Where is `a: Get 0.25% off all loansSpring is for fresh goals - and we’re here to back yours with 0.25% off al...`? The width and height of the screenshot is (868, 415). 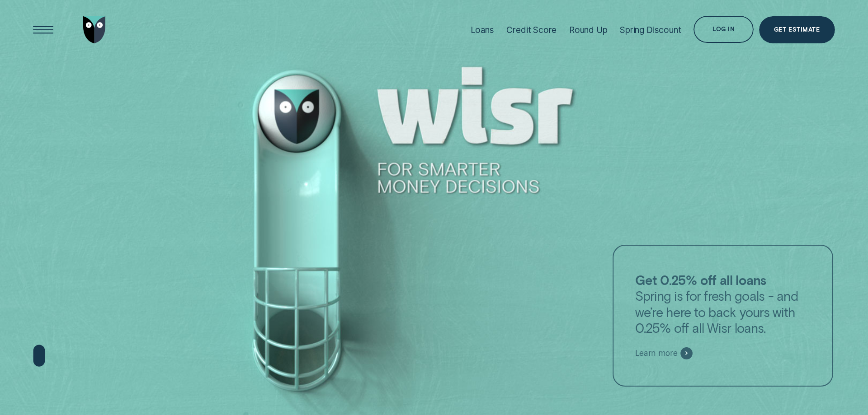 a: Get 0.25% off all loansSpring is for fresh goals - and we’re here to back yours with 0.25% off al... is located at coordinates (723, 316).